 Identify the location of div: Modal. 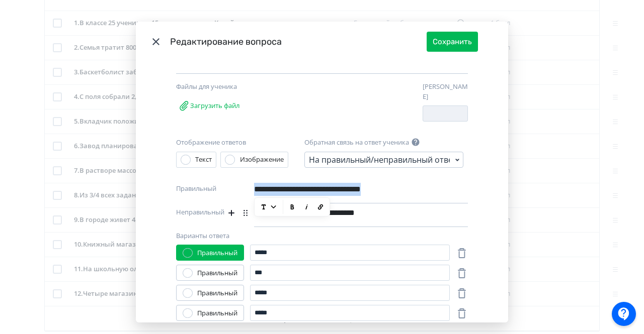
(322, 172).